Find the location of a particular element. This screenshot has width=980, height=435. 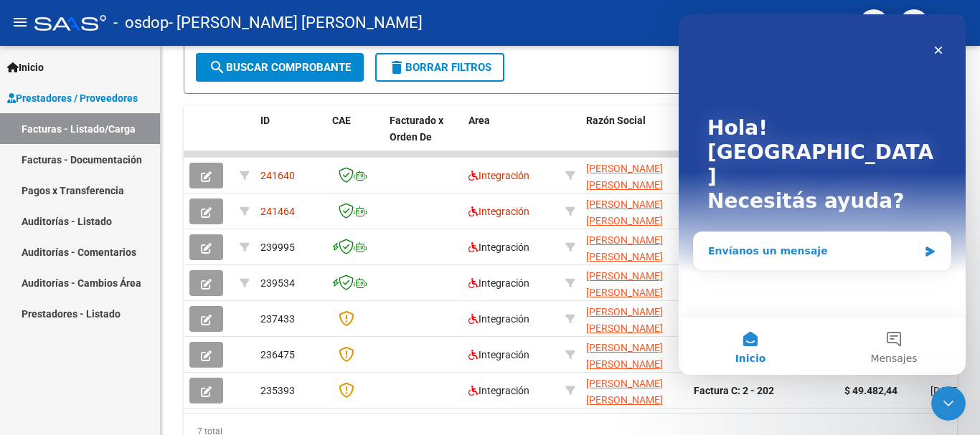

datatable-header-cell: Facturado x Orden De is located at coordinates (423, 137).